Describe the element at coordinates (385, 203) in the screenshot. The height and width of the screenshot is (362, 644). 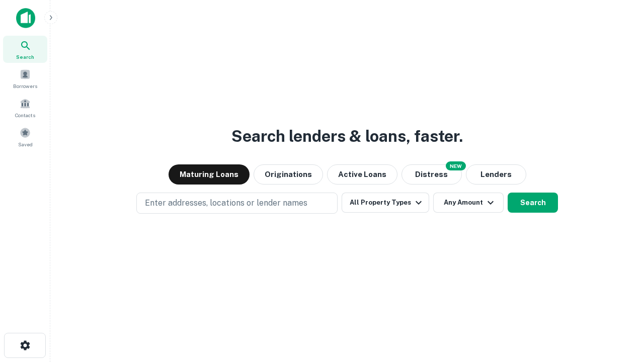
I see `button: All Property Types` at that location.